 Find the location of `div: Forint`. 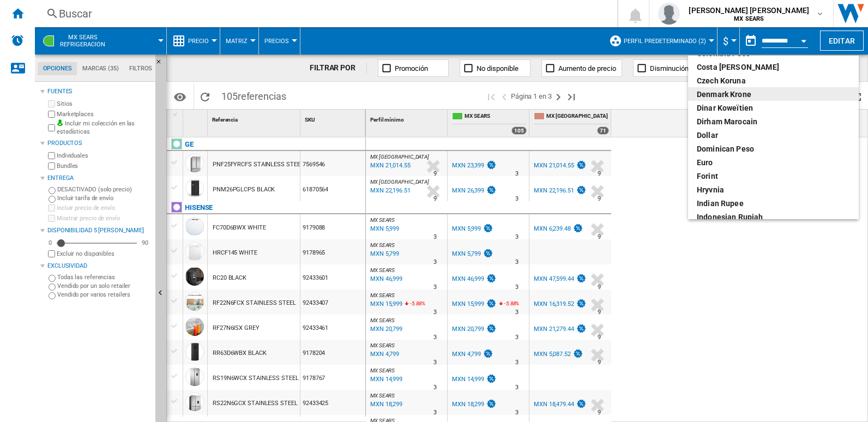

div: Forint is located at coordinates (773, 177).